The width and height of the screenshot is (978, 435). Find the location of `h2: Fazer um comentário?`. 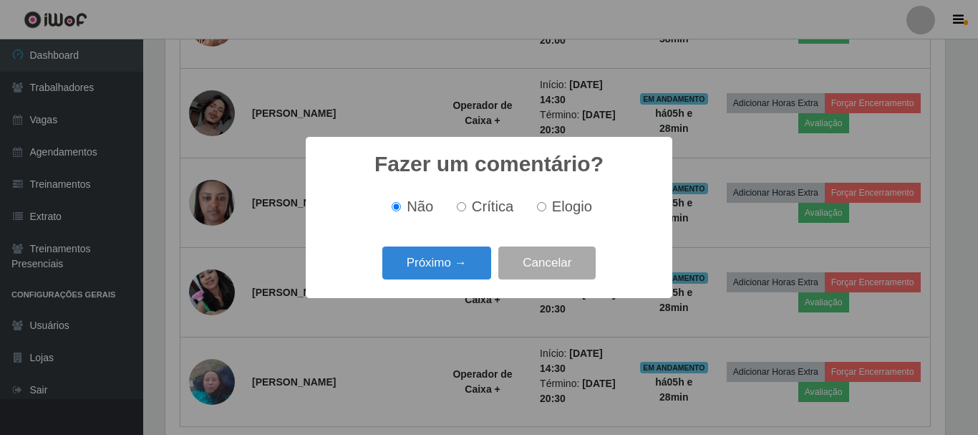

h2: Fazer um comentário? is located at coordinates (489, 164).